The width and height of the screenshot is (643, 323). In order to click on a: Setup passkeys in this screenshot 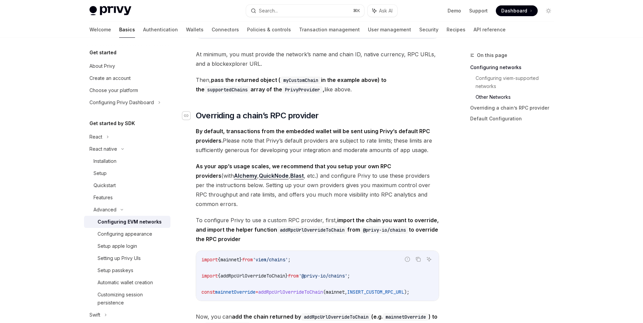, I will do `click(127, 271)`.